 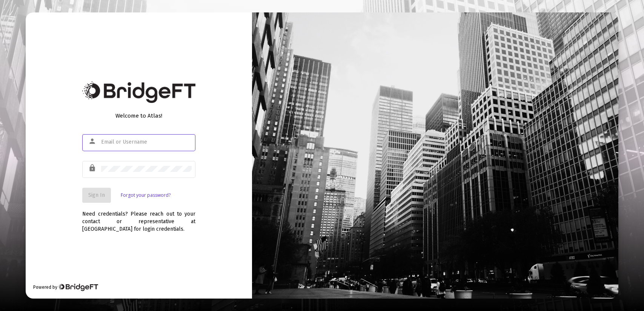 What do you see at coordinates (65, 287) in the screenshot?
I see `div: Powered by` at bounding box center [65, 287].